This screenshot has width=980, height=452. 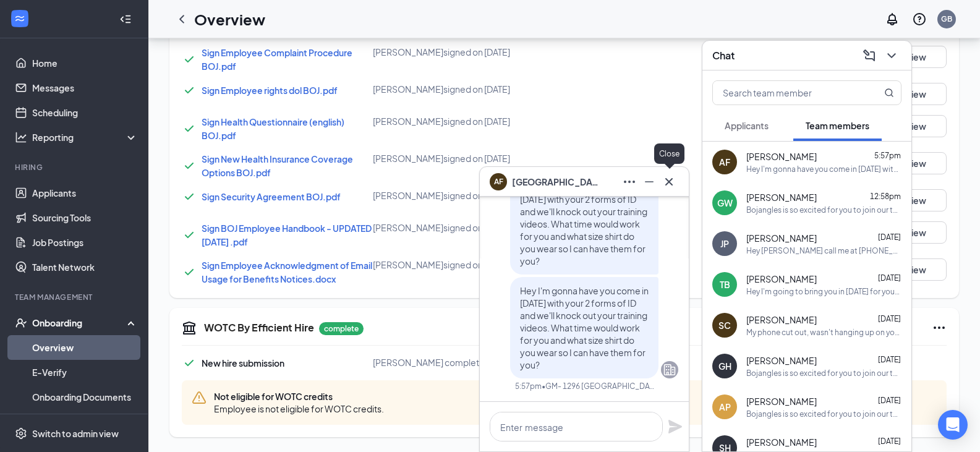 I want to click on a: Sign Health Questionnaire (english) BOJ.pdf, so click(x=273, y=128).